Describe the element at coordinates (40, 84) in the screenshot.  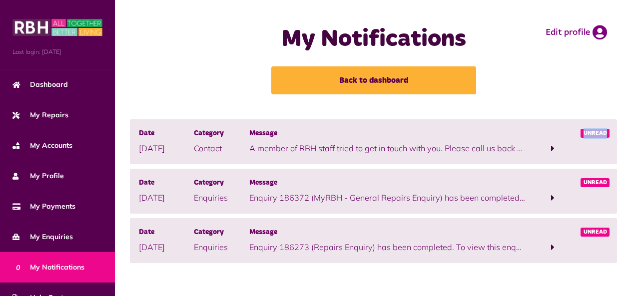
I see `span: Dashboard` at that location.